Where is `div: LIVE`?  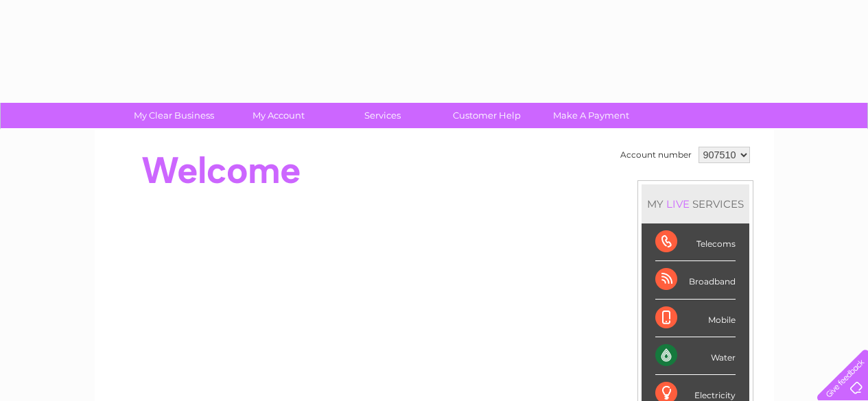
div: LIVE is located at coordinates (677, 203).